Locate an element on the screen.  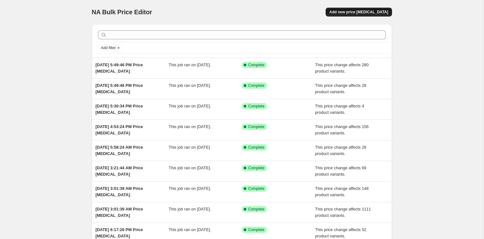
span: NA Bulk Price Editor is located at coordinates (122, 12).